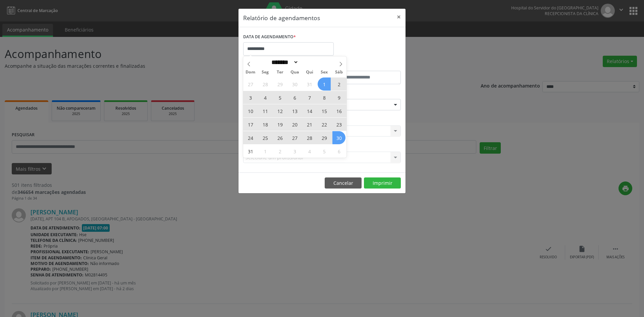  I want to click on span: Julho 29, 2025, so click(280, 83).